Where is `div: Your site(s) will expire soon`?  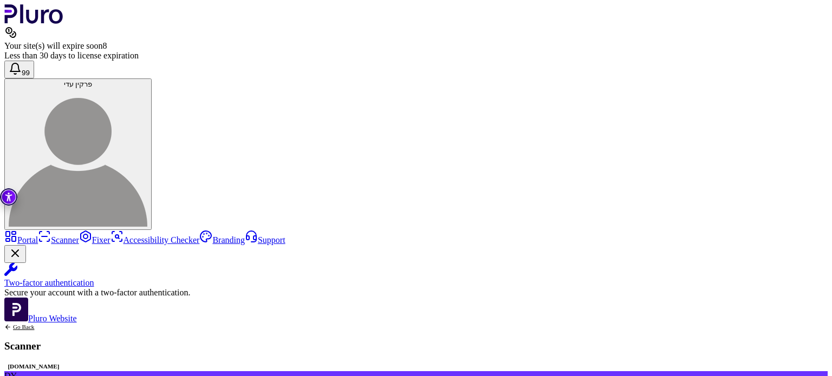
div: Your site(s) will expire soon is located at coordinates (416, 46).